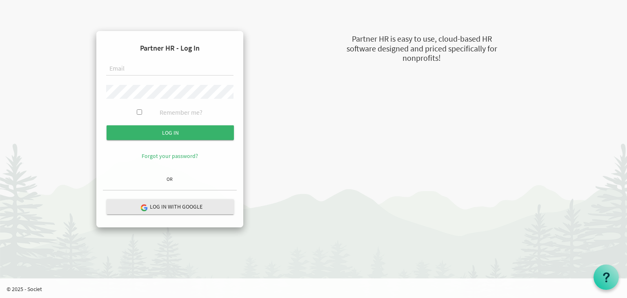  What do you see at coordinates (422, 49) in the screenshot?
I see `div: software designed and priced specifically for` at bounding box center [422, 49].